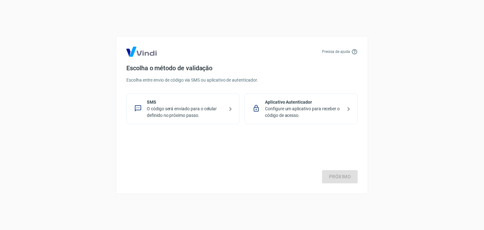 The width and height of the screenshot is (484, 230). I want to click on img: Logo Vind, so click(141, 52).